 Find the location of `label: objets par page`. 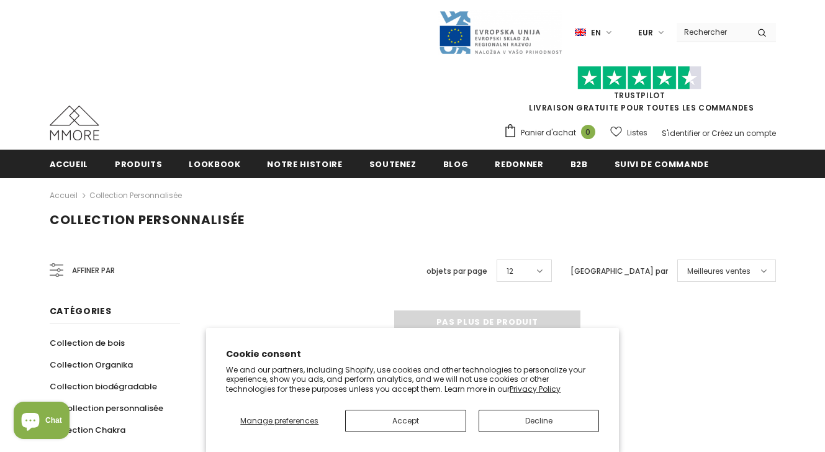

label: objets par page is located at coordinates (457, 271).